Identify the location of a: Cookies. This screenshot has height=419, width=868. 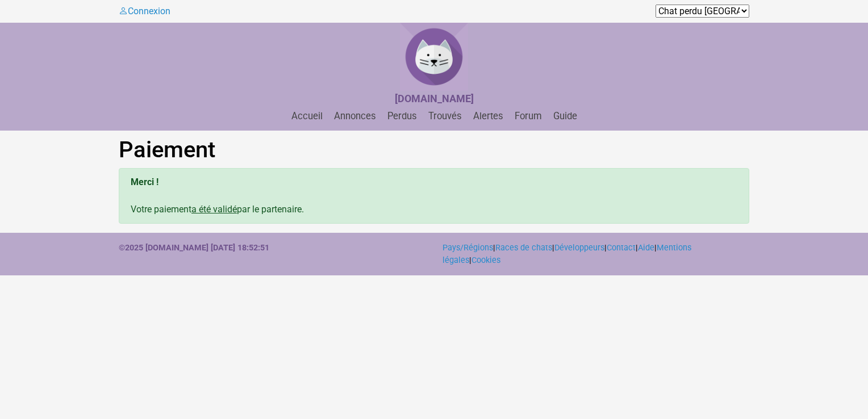
(486, 260).